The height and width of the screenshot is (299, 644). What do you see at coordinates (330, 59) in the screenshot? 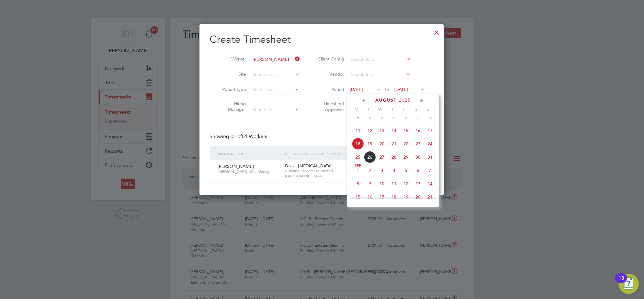
I see `label: Client Config` at bounding box center [330, 59].